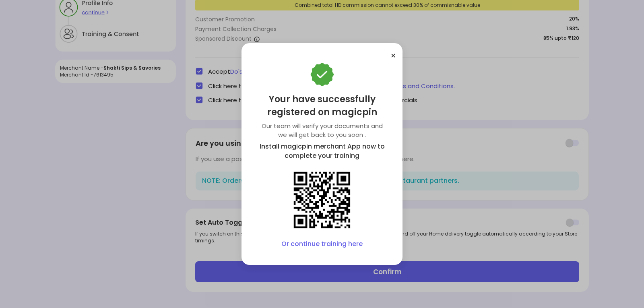 The height and width of the screenshot is (308, 644). Describe the element at coordinates (322, 244) in the screenshot. I see `a: Or continue training here` at that location.